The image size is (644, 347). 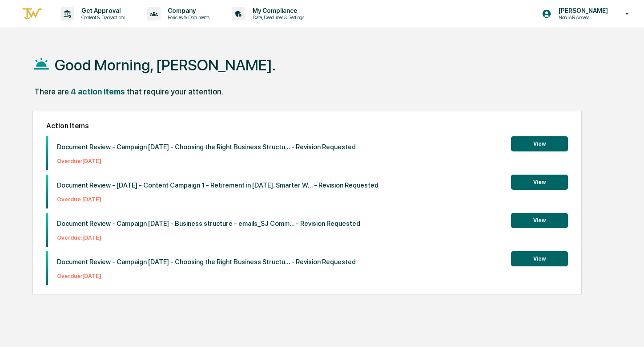 I want to click on h2: Action Items, so click(x=307, y=125).